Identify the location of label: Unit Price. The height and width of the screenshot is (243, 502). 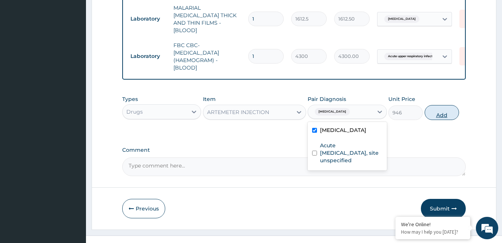
(402, 99).